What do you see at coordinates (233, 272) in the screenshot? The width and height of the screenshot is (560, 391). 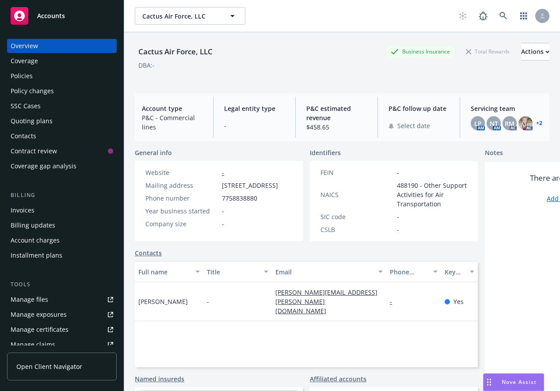 I see `div: Title` at bounding box center [233, 272].